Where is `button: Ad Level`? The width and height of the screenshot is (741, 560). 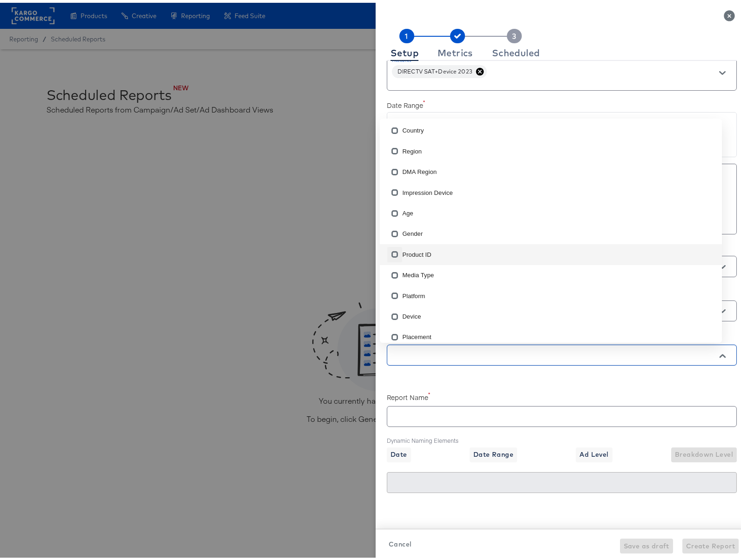
button: Ad Level is located at coordinates (594, 452).